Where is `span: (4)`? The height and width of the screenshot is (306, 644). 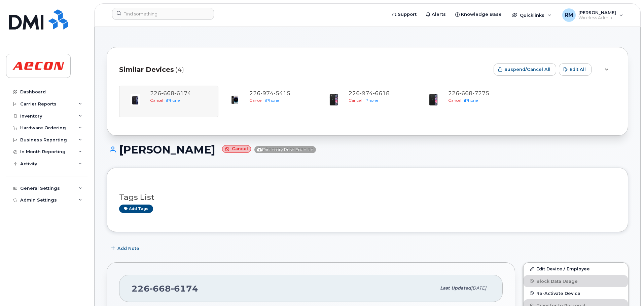
span: (4) is located at coordinates (179, 70).